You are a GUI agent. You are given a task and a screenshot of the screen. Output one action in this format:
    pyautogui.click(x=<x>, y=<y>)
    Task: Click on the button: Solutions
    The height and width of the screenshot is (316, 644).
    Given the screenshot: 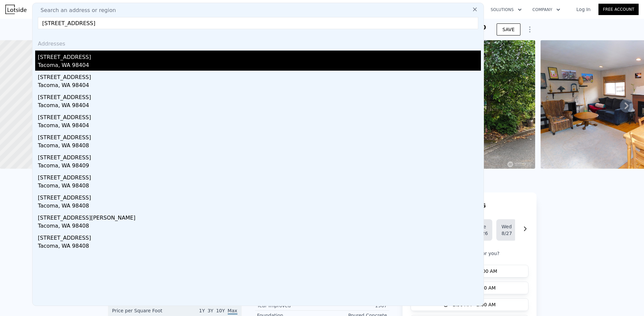 What is the action you would take?
    pyautogui.click(x=506, y=10)
    